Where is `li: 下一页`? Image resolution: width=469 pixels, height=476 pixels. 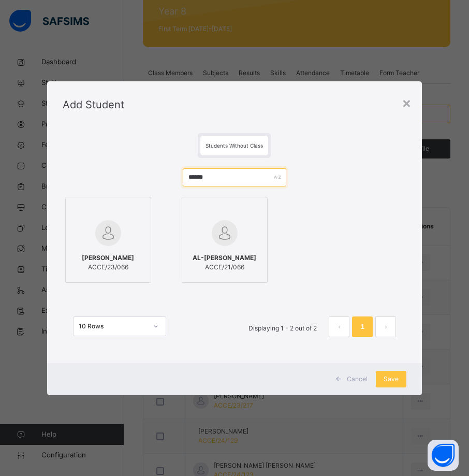
li: 下一页 is located at coordinates (386, 327).